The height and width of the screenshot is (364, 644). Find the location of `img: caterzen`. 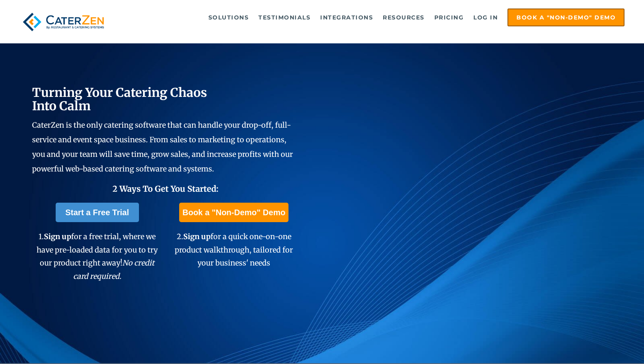

img: caterzen is located at coordinates (63, 22).